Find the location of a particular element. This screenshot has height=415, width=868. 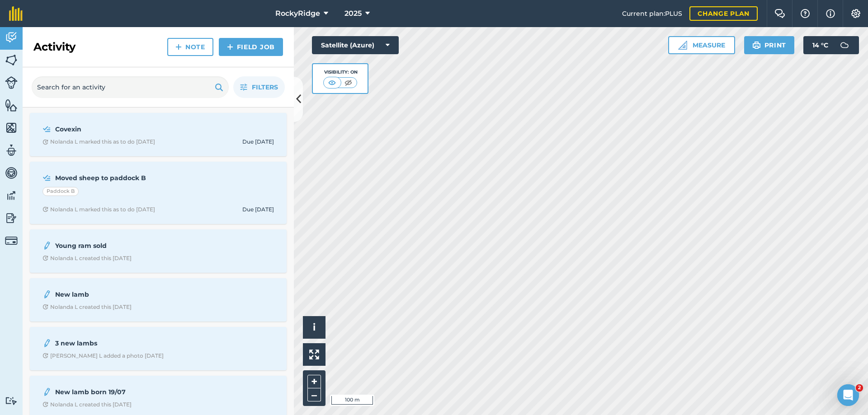

img: Four arrows, one pointing top left, one top right, one bottom right and the last bottom left is located at coordinates (315, 355).